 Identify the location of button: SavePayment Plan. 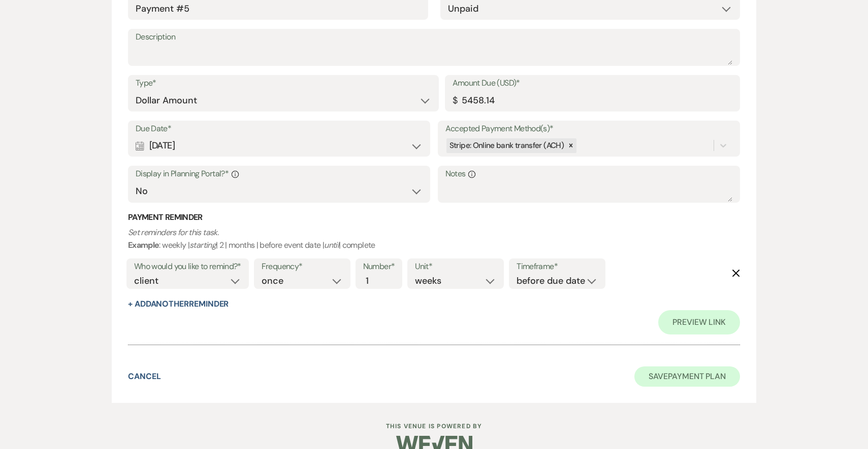
(687, 377).